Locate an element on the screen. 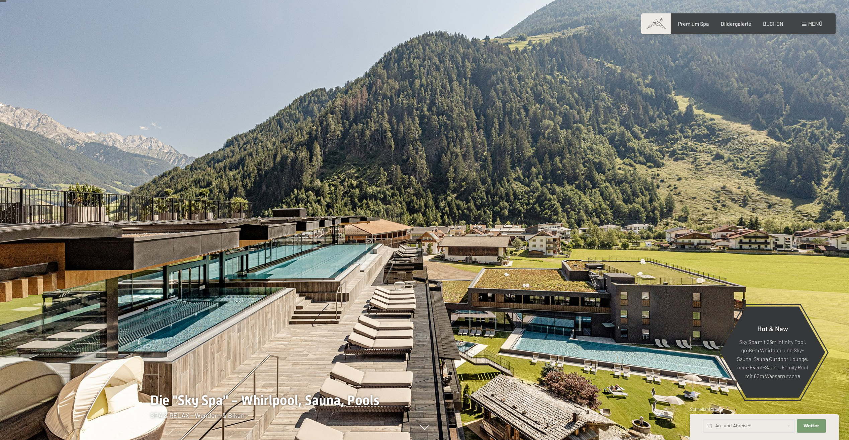  span: Schnellanfrage is located at coordinates (704, 409).